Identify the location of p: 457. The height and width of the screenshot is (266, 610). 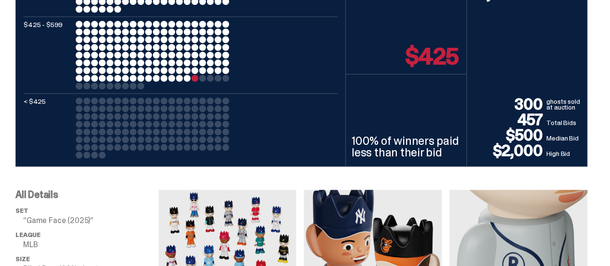
(510, 120).